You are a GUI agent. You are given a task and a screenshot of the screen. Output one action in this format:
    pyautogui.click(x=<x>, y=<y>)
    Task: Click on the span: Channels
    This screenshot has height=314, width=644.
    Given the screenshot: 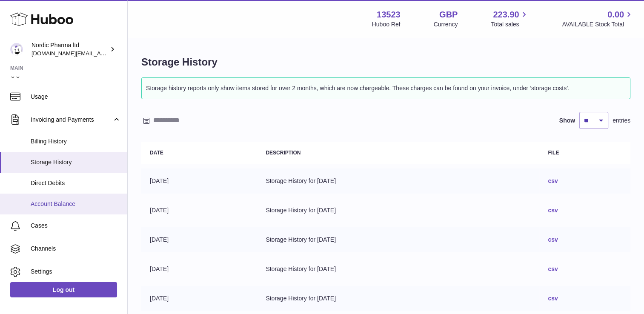 What is the action you would take?
    pyautogui.click(x=76, y=248)
    